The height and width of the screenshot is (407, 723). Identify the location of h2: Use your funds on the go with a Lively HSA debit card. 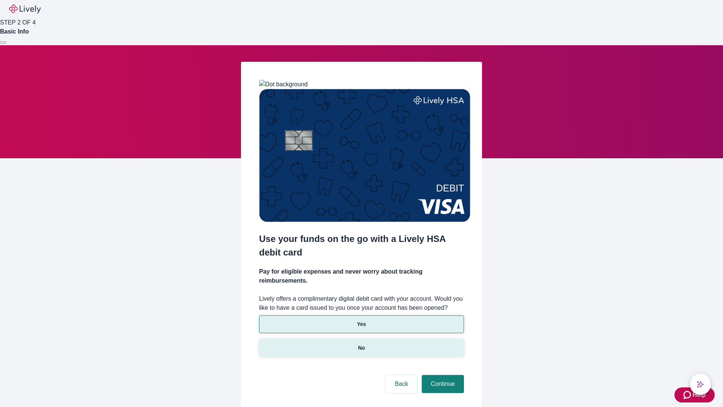
(362, 246).